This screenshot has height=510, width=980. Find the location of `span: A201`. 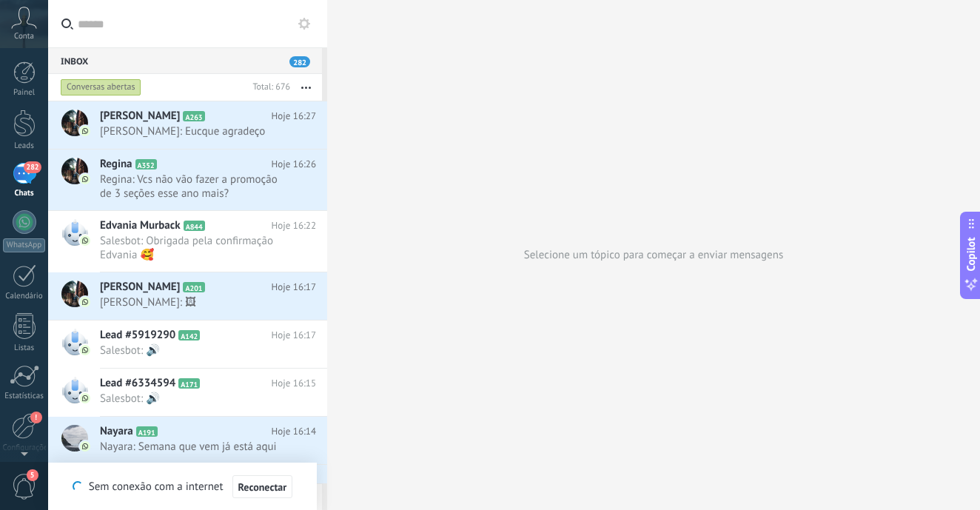

span: A201 is located at coordinates (193, 287).